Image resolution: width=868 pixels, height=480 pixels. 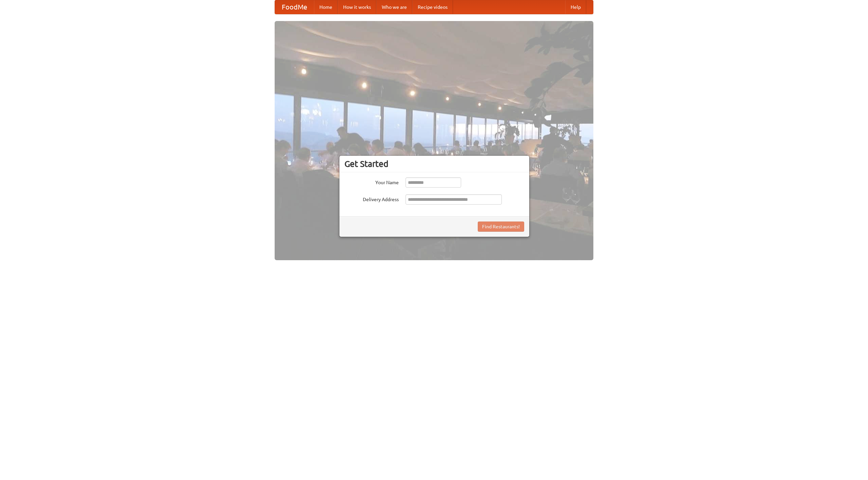 What do you see at coordinates (372, 198) in the screenshot?
I see `label: Delivery Address` at bounding box center [372, 198].